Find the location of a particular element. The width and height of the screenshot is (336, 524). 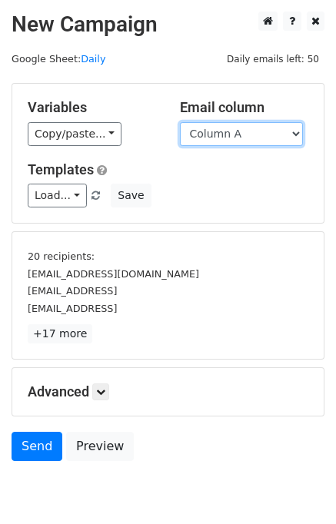

h5: Variables is located at coordinates (92, 108).